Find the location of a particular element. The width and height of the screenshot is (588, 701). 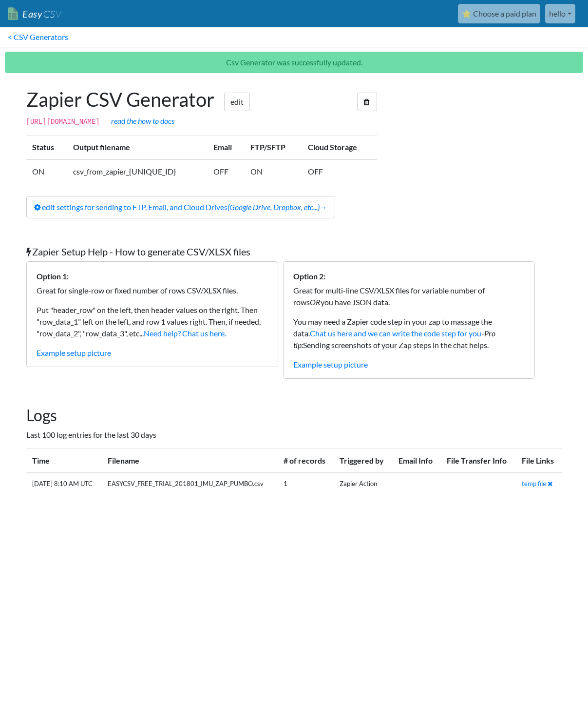

p: You may need a Zapier code step in your zap to massage the data. - Sending screenshots of your Za... is located at coordinates (409, 333).